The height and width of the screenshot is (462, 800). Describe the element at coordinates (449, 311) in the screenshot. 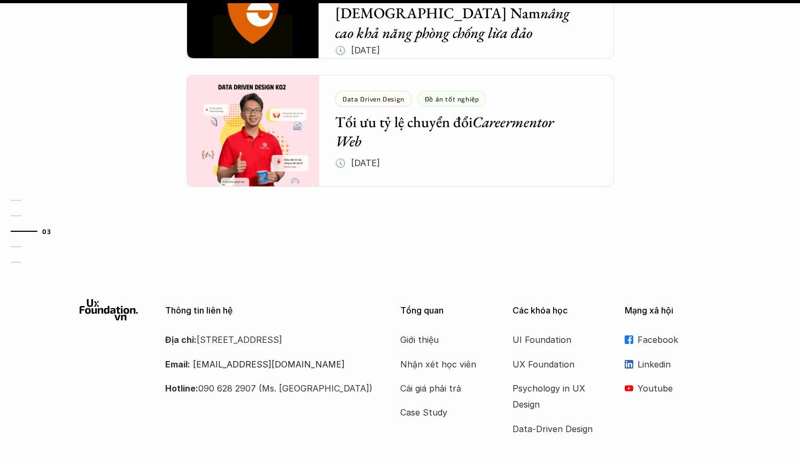

I see `p: Tổng quan` at that location.